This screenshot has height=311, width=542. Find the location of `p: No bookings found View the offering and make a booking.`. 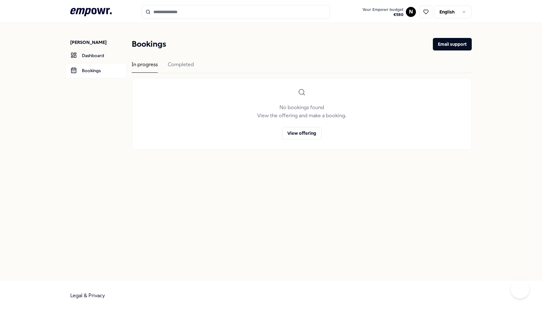

p: No bookings found View the offering and make a booking. is located at coordinates (302, 111).